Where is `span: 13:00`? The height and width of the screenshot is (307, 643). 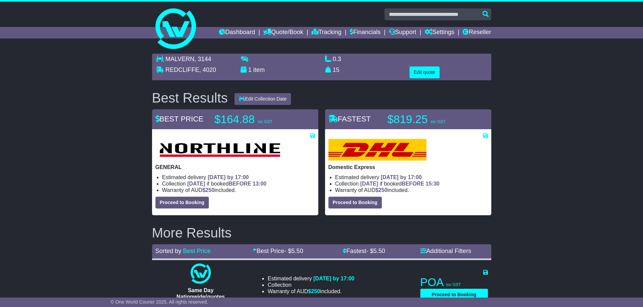
span: 13:00 is located at coordinates (259, 184).